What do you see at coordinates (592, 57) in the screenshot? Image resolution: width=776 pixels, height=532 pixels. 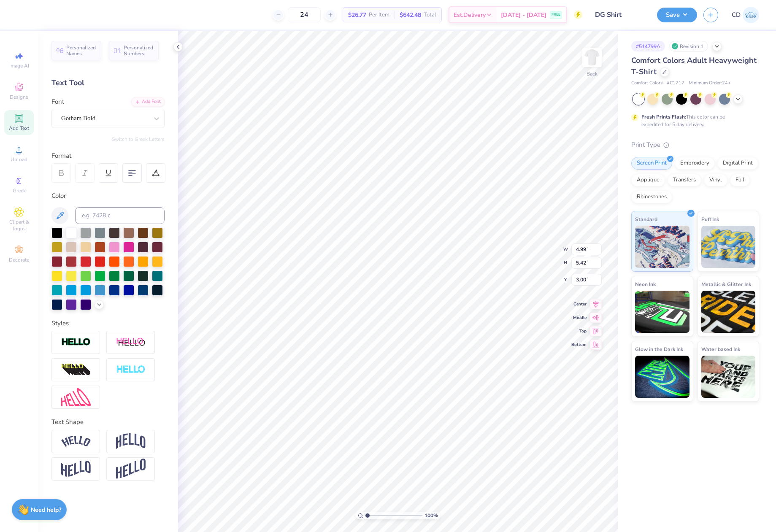 I see `img: Back` at bounding box center [592, 57].